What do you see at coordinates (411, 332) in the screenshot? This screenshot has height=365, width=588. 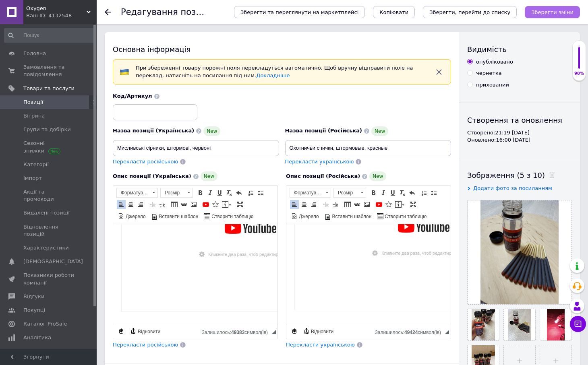 I see `span: 49424` at bounding box center [411, 332].